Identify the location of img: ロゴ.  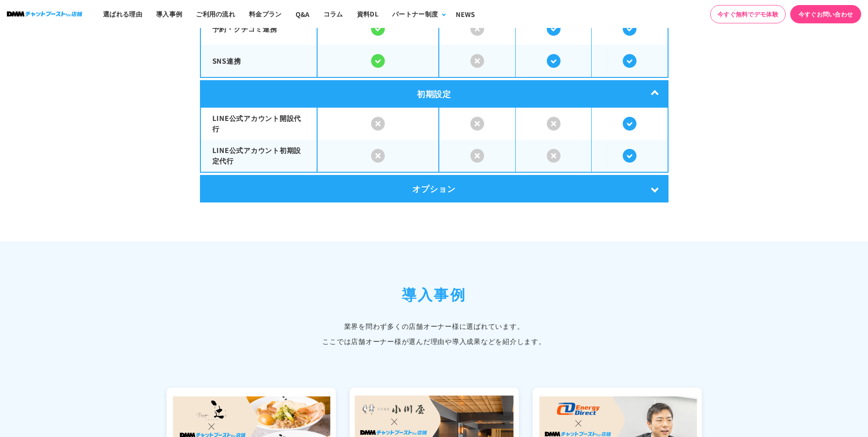
(45, 14).